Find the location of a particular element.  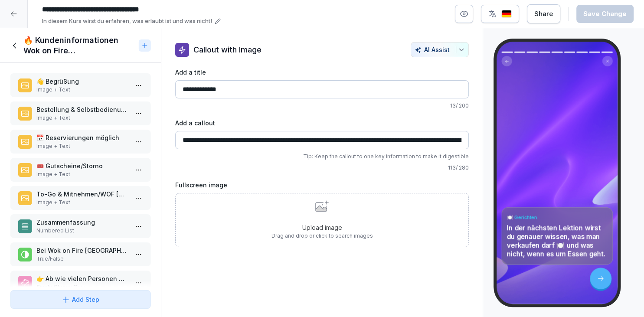

button: Add Step is located at coordinates (80, 300).